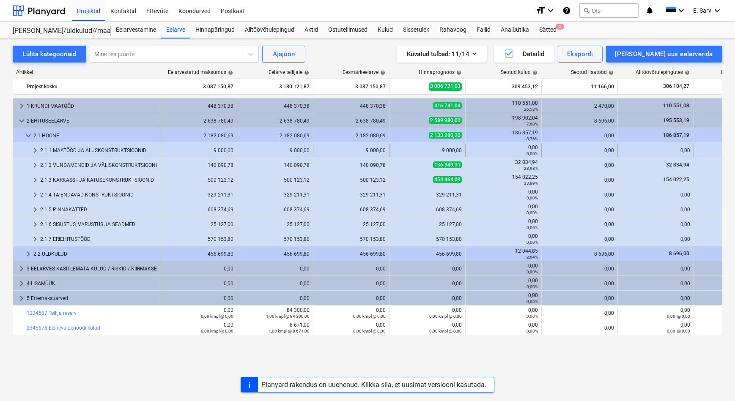 This screenshot has height=401, width=735. Describe the element at coordinates (289, 72) in the screenshot. I see `div: Eelarve tellijale` at that location.